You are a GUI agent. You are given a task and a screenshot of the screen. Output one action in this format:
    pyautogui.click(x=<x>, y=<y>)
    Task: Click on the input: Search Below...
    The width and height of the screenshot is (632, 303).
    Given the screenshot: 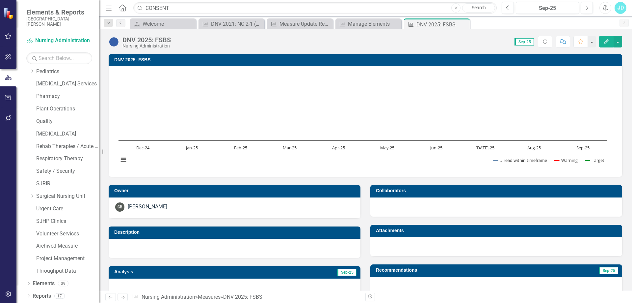 What is the action you would take?
    pyautogui.click(x=59, y=58)
    